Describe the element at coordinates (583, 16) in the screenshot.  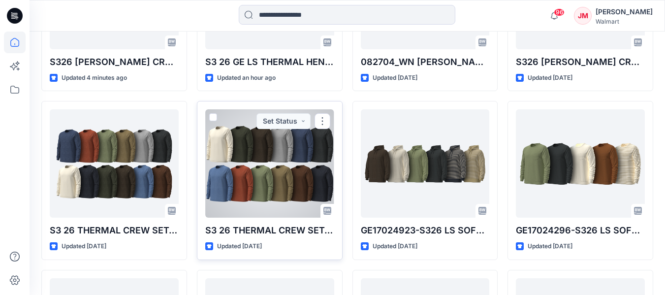
I see `div: JM` at that location.